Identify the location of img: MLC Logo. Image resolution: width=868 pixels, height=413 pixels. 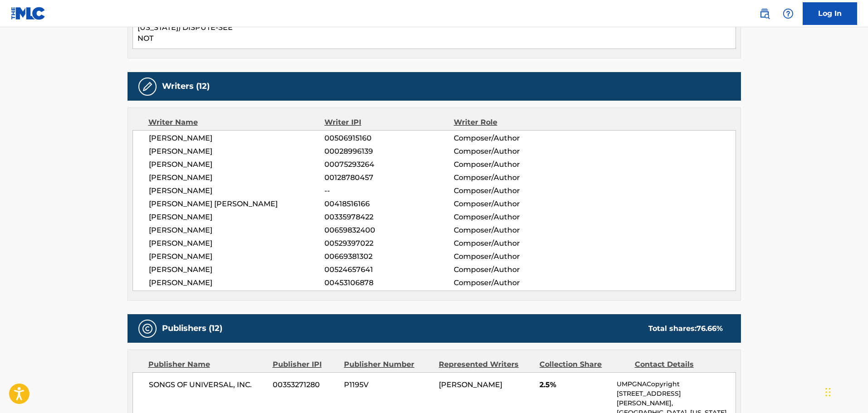
(28, 13).